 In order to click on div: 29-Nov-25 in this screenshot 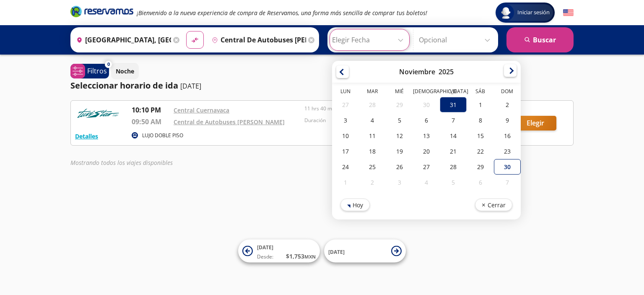, I will do `click(480, 167)`.